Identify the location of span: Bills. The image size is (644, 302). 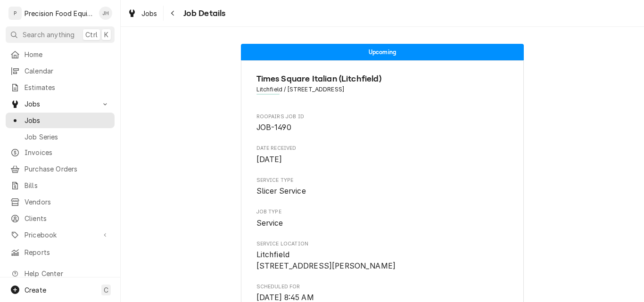
(67, 185).